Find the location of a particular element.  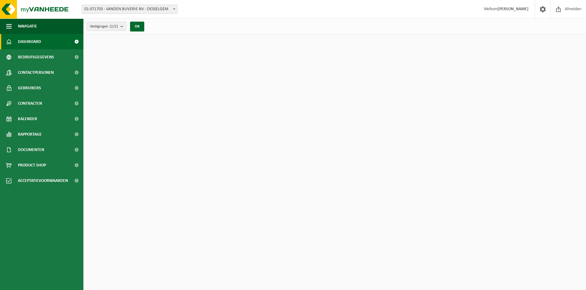

span: Kalender is located at coordinates (28, 119).